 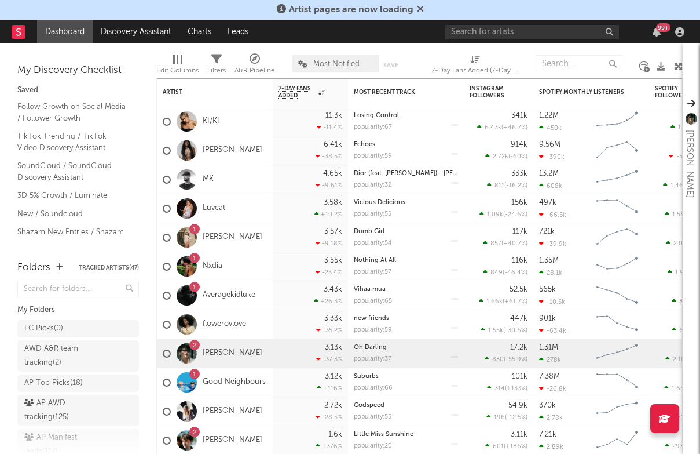 What do you see at coordinates (406, 405) in the screenshot?
I see `div: Godspeed` at bounding box center [406, 405].